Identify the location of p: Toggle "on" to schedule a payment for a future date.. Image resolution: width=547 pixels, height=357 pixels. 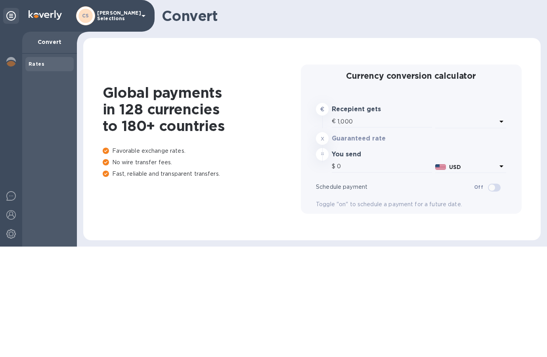
(411, 204).